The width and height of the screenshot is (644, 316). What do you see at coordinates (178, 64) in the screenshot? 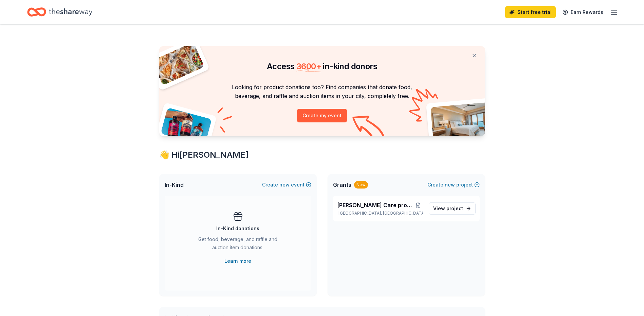
I see `img: Pizza` at bounding box center [178, 64].